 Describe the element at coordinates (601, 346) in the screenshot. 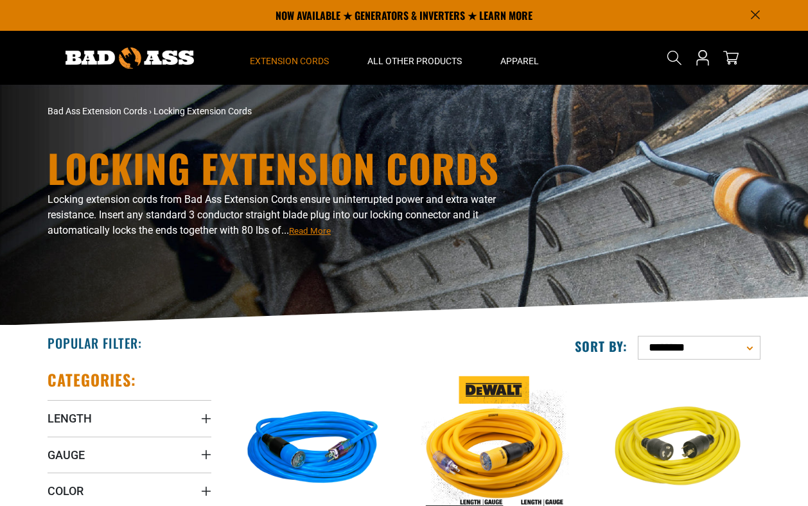

I see `label: Sort by:` at that location.